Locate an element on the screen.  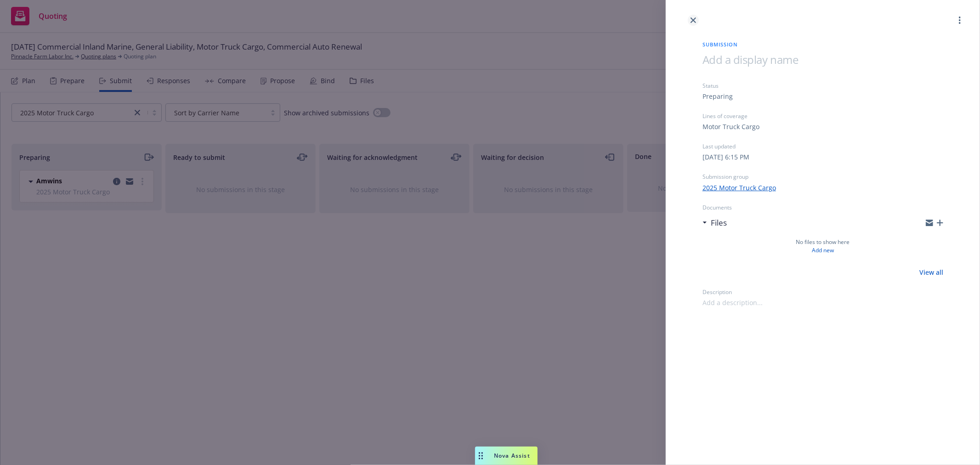
a: close is located at coordinates (694, 20).